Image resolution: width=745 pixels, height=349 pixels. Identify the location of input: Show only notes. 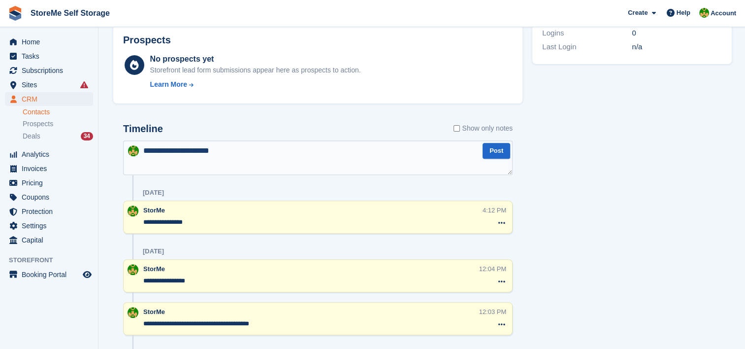
(456, 128).